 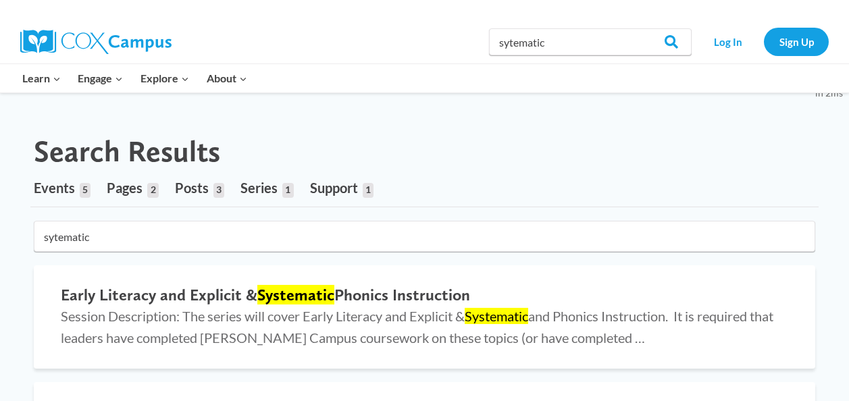 What do you see at coordinates (267, 188) in the screenshot?
I see `a: Series1` at bounding box center [267, 188].